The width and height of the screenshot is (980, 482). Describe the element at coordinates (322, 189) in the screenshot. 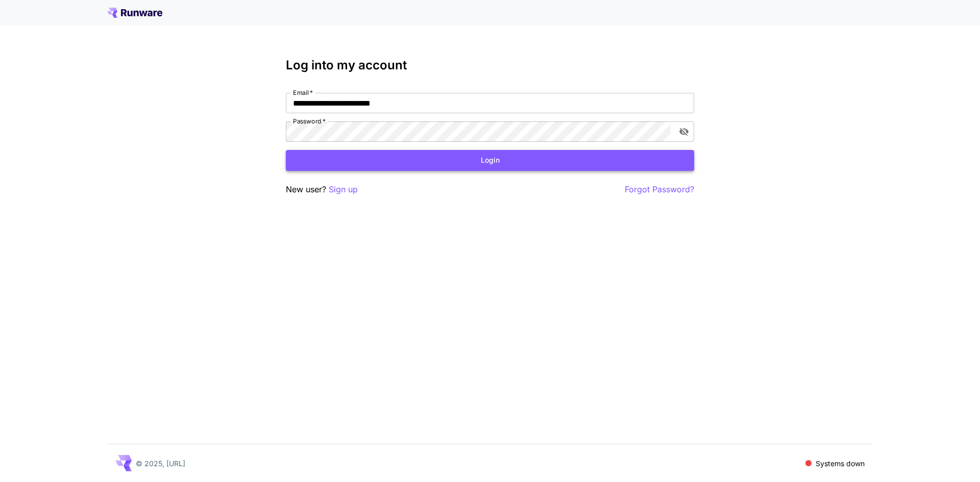

I see `p: New user?` at that location.